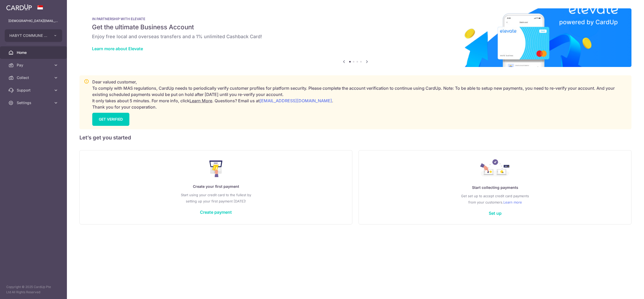 The image size is (644, 299). Describe the element at coordinates (513, 203) in the screenshot. I see `a: Learn more` at that location.